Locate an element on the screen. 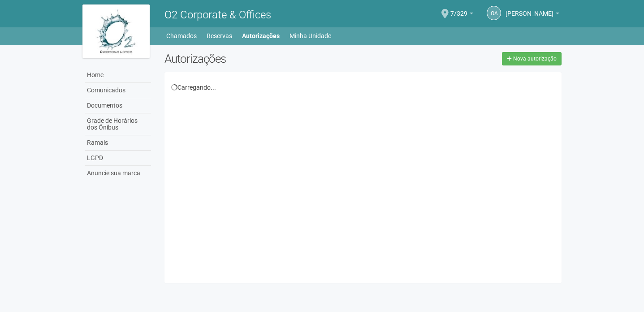  a: Ramais is located at coordinates (118, 143).